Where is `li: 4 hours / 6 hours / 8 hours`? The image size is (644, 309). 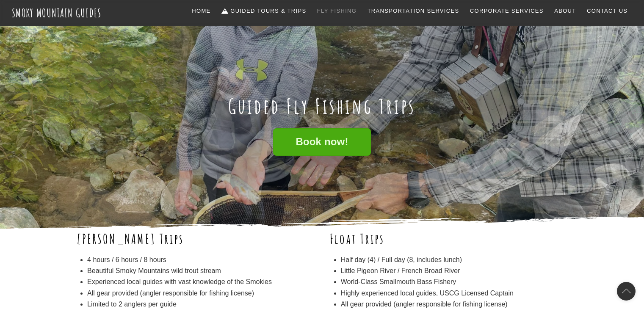
li: 4 hours / 6 hours / 8 hours is located at coordinates (201, 260).